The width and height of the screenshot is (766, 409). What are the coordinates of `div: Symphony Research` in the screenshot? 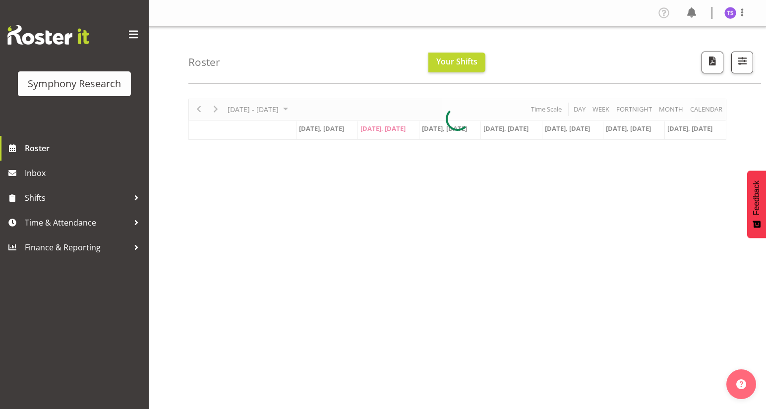 It's located at (74, 84).